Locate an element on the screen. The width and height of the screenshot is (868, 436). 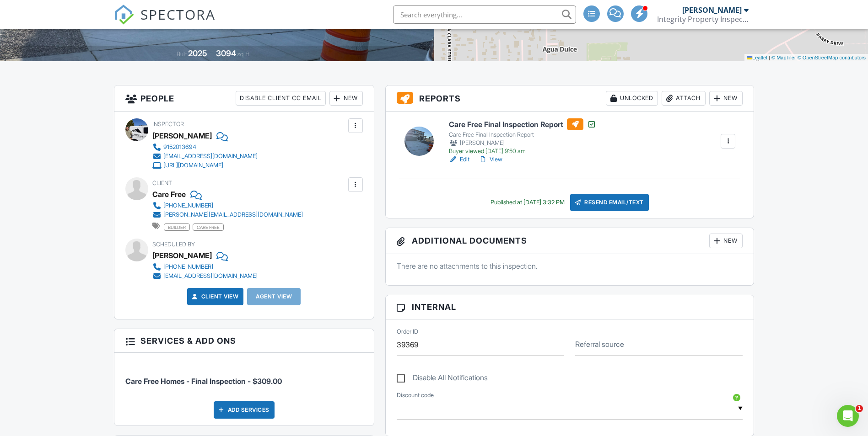
a: SPECTORA is located at coordinates (165, 22).